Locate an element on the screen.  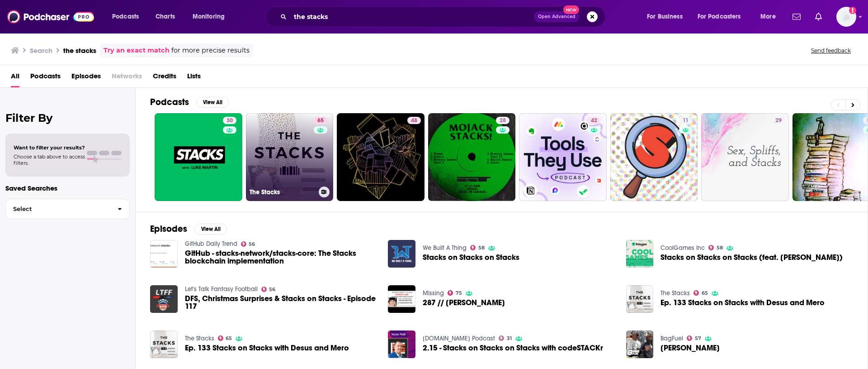
a: Podchaser - Follow, Share and Rate Podcasts is located at coordinates (50, 17).